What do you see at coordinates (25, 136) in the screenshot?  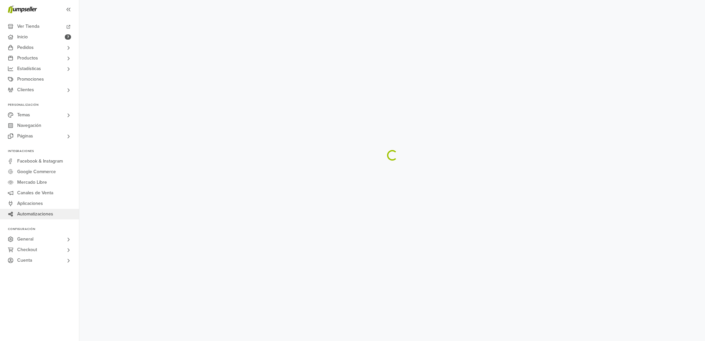 I see `span: Páginas` at bounding box center [25, 136].